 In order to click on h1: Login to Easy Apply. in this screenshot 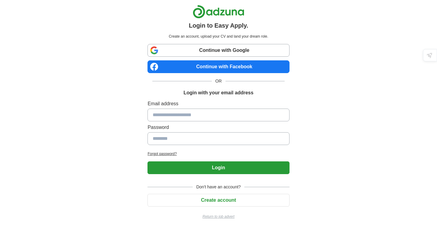, I will do `click(219, 26)`.